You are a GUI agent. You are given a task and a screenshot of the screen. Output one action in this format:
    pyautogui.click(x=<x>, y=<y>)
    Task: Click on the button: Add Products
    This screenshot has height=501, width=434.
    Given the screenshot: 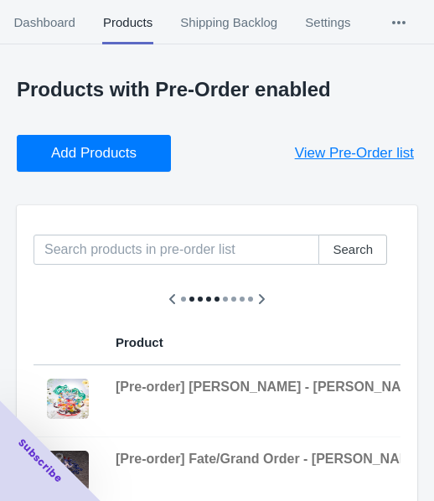 What is the action you would take?
    pyautogui.click(x=94, y=153)
    